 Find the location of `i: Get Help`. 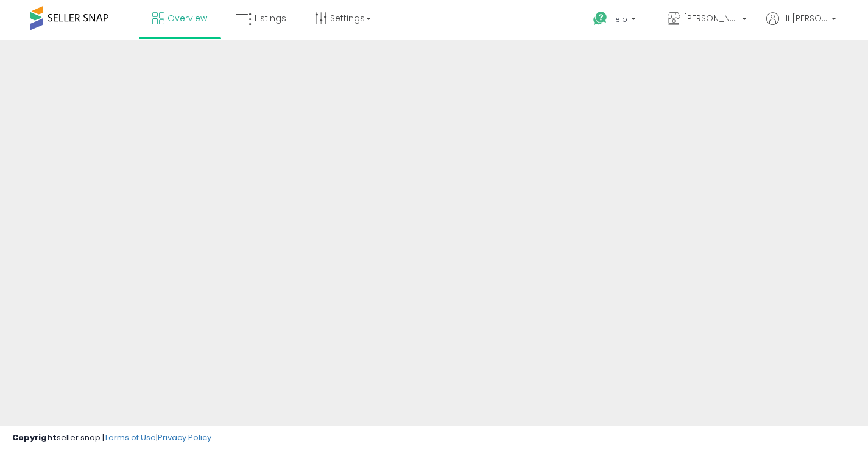

i: Get Help is located at coordinates (600, 18).